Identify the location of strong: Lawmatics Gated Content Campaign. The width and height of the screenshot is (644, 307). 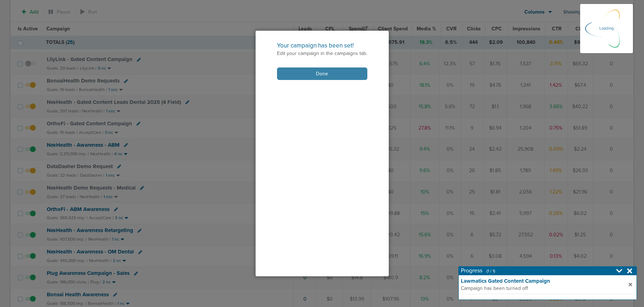
(545, 281).